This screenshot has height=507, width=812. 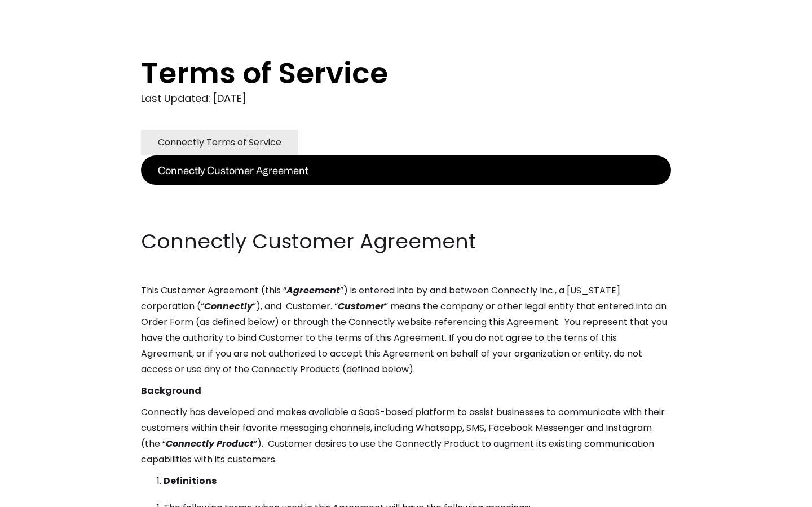 What do you see at coordinates (384, 73) in the screenshot?
I see `h1: Terms of Service` at bounding box center [384, 73].